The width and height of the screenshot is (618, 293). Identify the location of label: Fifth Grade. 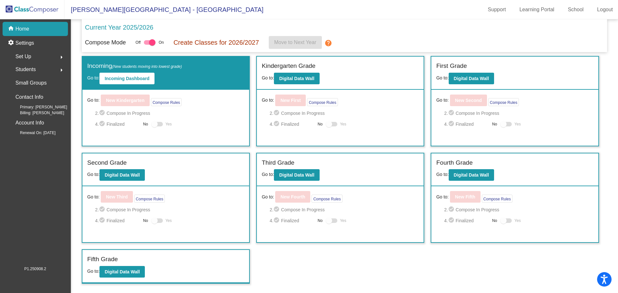
(102, 259).